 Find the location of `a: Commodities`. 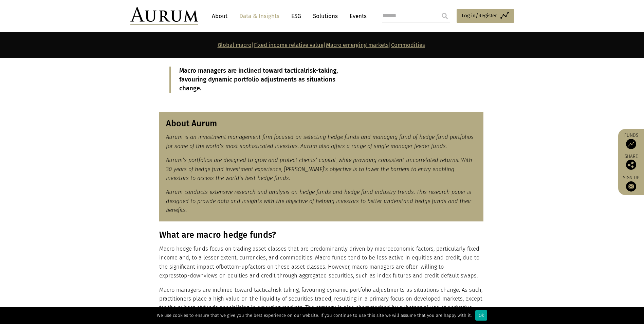

a: Commodities is located at coordinates (408, 45).